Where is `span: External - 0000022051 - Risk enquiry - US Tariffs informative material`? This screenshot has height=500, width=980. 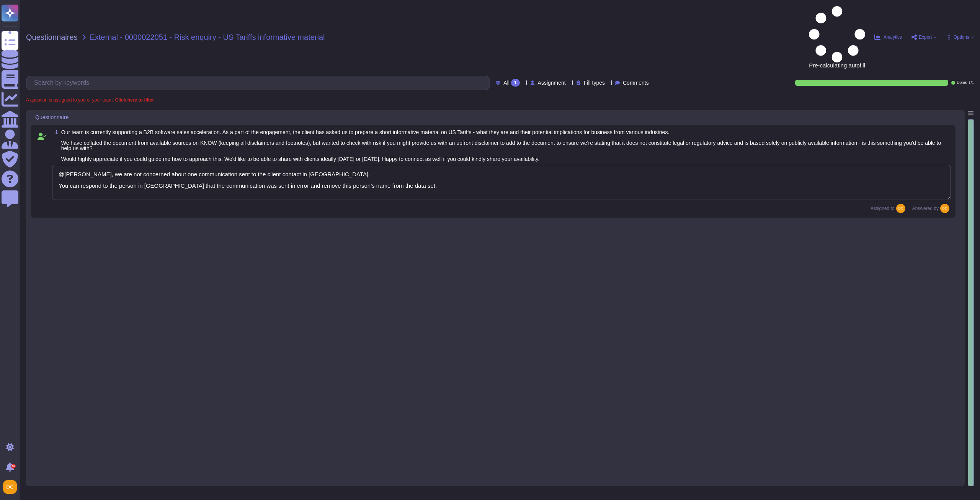 span: External - 0000022051 - Risk enquiry - US Tariffs informative material is located at coordinates (207, 37).